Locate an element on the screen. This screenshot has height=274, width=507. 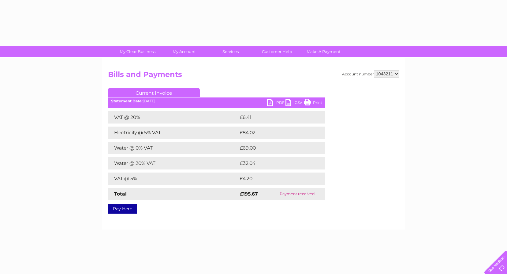
a: Print is located at coordinates (313, 103).